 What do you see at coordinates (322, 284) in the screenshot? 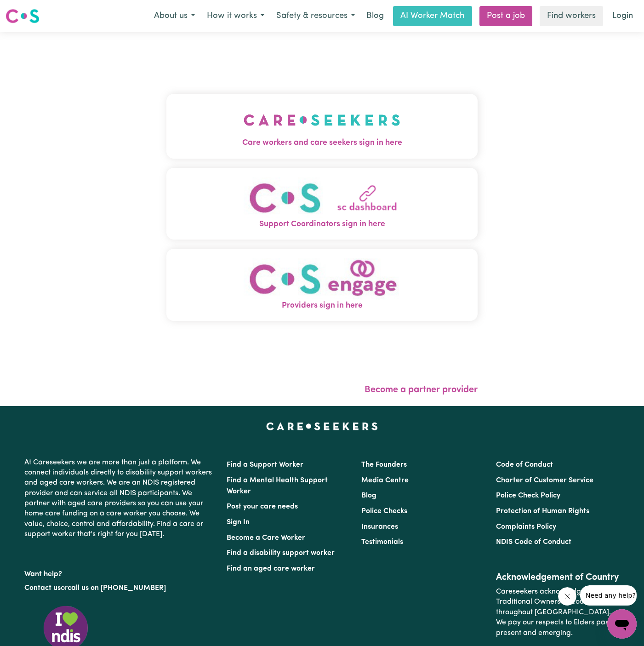
I see `button: Providers sign in here` at bounding box center [322, 284].